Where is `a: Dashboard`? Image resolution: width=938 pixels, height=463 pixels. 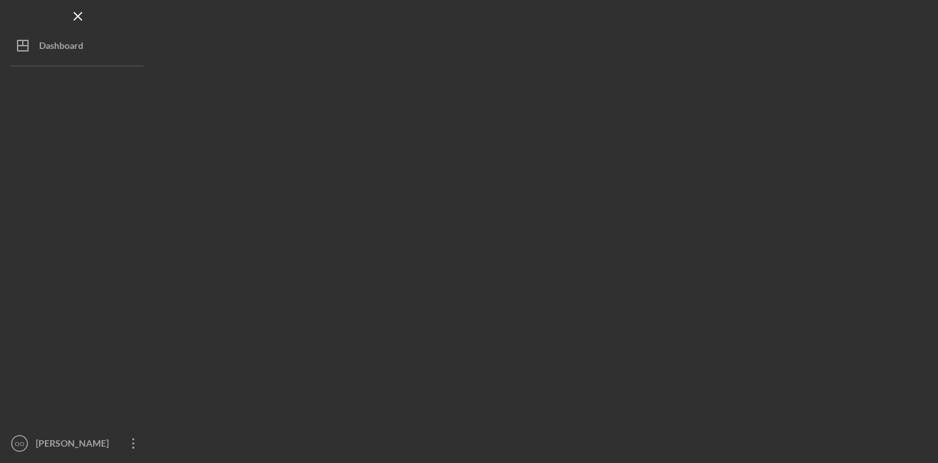
a: Dashboard is located at coordinates (78, 46).